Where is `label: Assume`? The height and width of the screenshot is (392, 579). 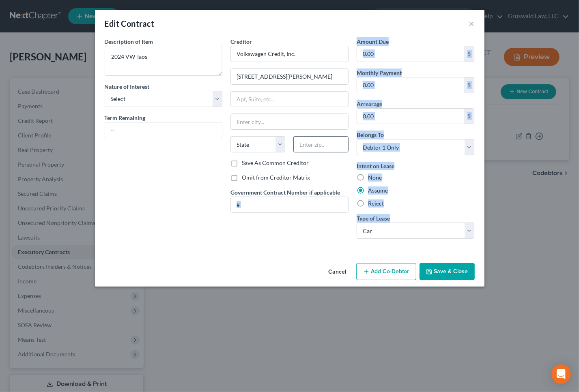
label: Assume is located at coordinates (377, 190).